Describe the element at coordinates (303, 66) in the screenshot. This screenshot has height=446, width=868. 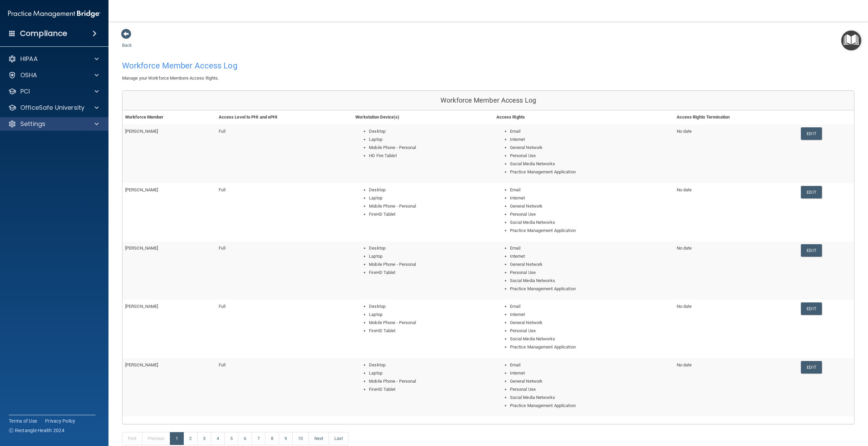
I see `h4: Workforce Member Access Log` at that location.